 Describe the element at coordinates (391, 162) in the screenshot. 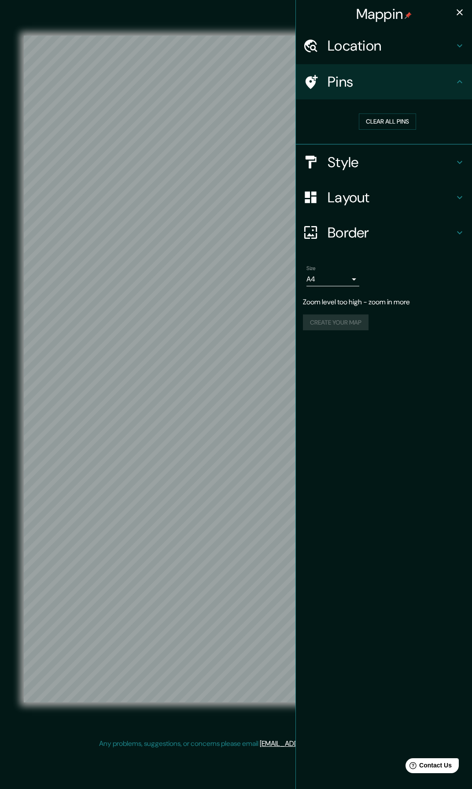

I see `h4: Style` at that location.